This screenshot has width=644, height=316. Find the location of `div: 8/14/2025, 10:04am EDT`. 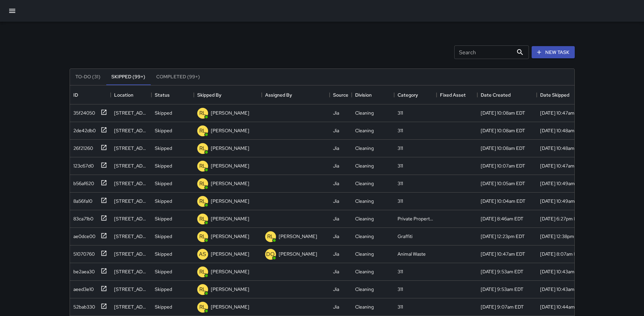

div: 8/14/2025, 10:04am EDT is located at coordinates (503, 201).